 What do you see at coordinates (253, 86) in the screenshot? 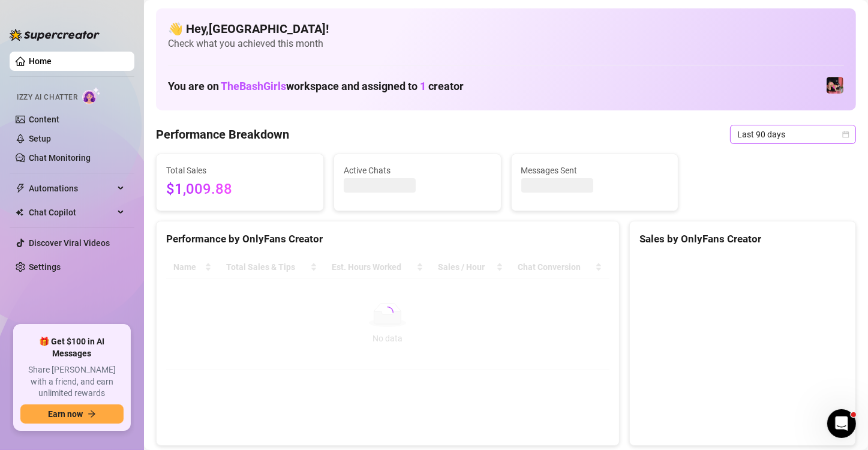
I see `span: TheBashGirls` at bounding box center [253, 86].